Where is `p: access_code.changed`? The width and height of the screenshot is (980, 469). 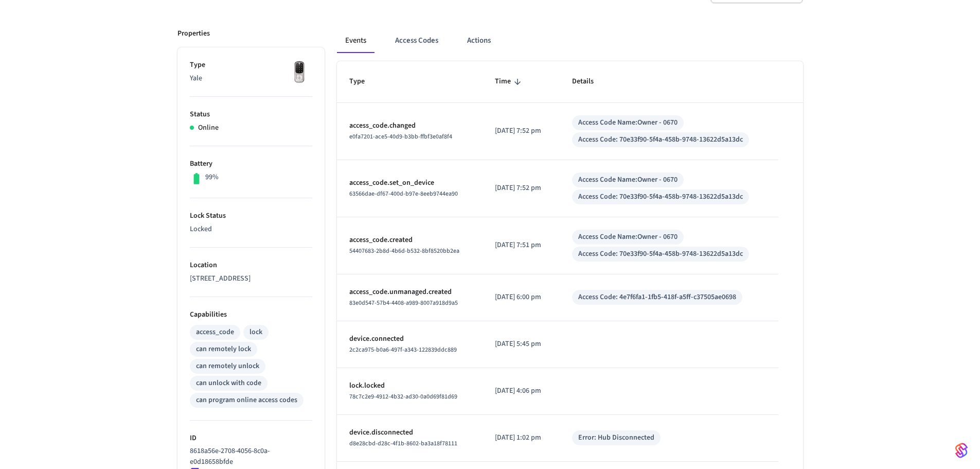
p: access_code.changed is located at coordinates (410, 126).